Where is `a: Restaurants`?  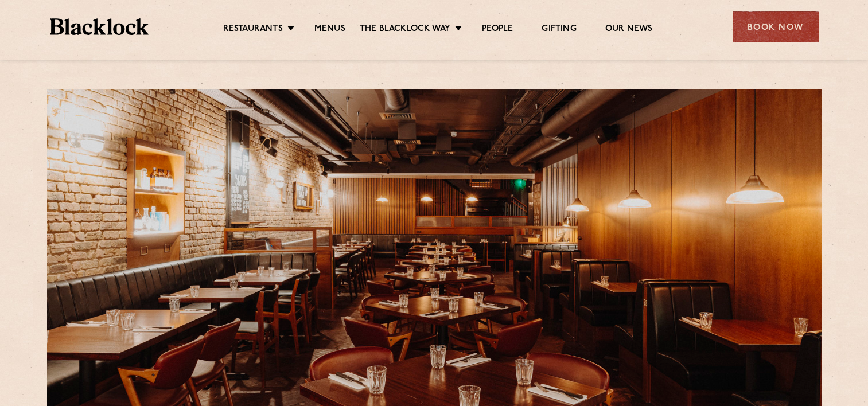 a: Restaurants is located at coordinates (253, 30).